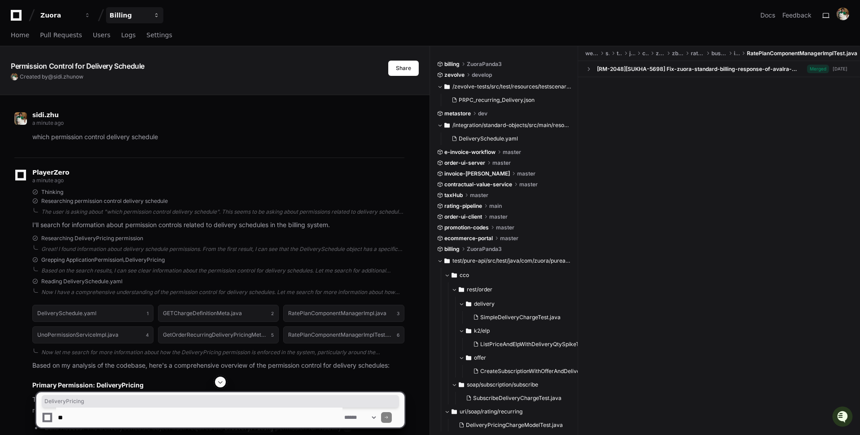 The width and height of the screenshot is (860, 435). Describe the element at coordinates (719, 53) in the screenshot. I see `span: business` at that location.